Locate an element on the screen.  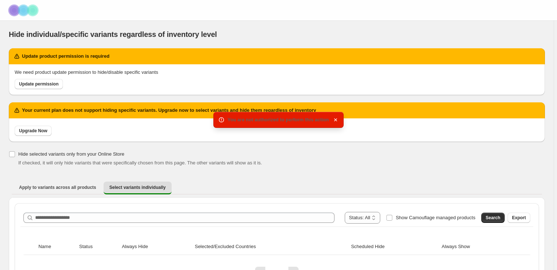
button: Apply to variants across all products is located at coordinates (57, 188).